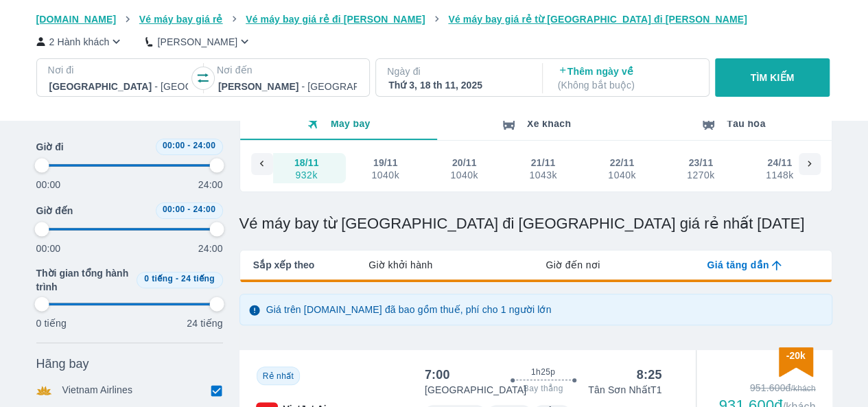 The image size is (868, 407). What do you see at coordinates (118, 70) in the screenshot?
I see `p: Nơi đi` at bounding box center [118, 70].